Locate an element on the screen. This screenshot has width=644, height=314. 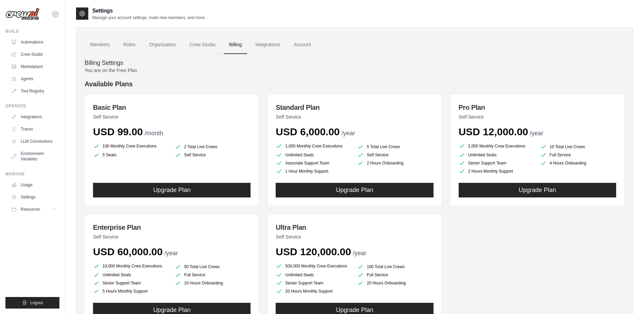
p: You are on the Free Plan is located at coordinates (355, 70).